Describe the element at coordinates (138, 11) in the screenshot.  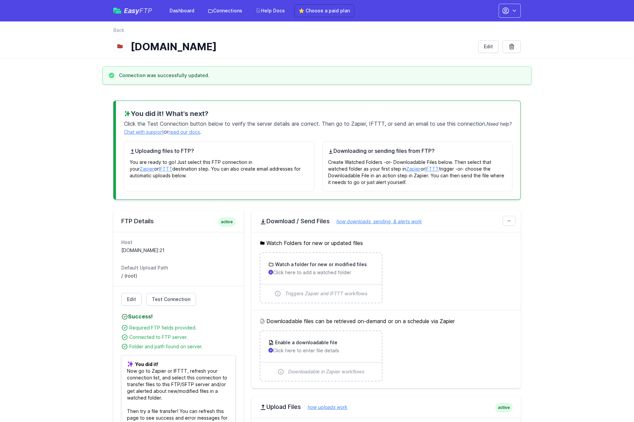
I see `span: Easy` at that location.